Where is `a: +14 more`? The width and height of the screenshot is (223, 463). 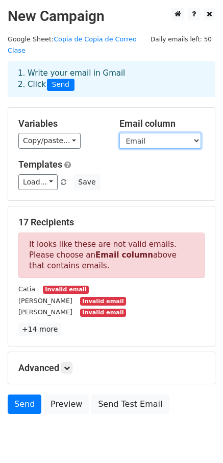 a: +14 more is located at coordinates (40, 329).